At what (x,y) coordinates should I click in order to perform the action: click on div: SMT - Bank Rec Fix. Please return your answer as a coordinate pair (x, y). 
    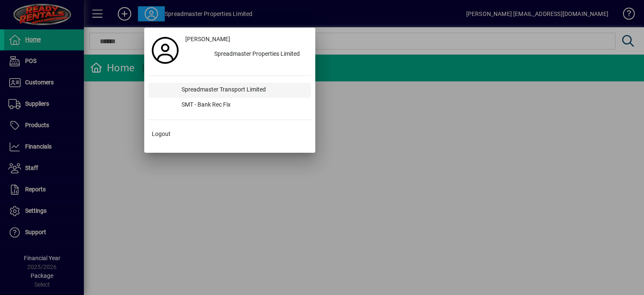
    Looking at the image, I should click on (243, 106).